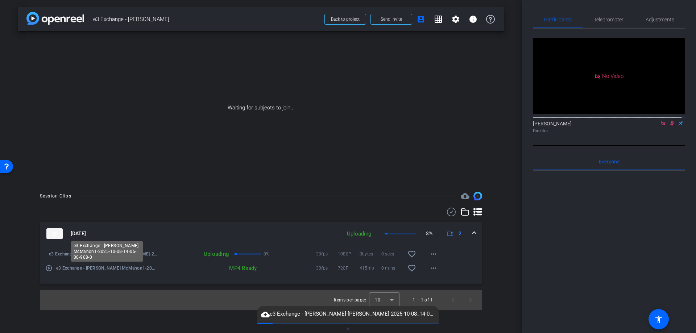 The width and height of the screenshot is (696, 333). Describe the element at coordinates (471, 300) in the screenshot. I see `button: Next page` at that location.